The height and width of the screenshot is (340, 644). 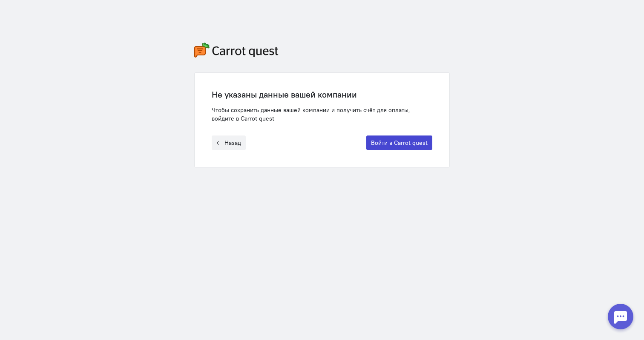 What do you see at coordinates (322, 114) in the screenshot?
I see `div: Чтобы сохранить данные вашей компании и получить счёт для оплаты, войдите в Carrot quest` at bounding box center [322, 114].